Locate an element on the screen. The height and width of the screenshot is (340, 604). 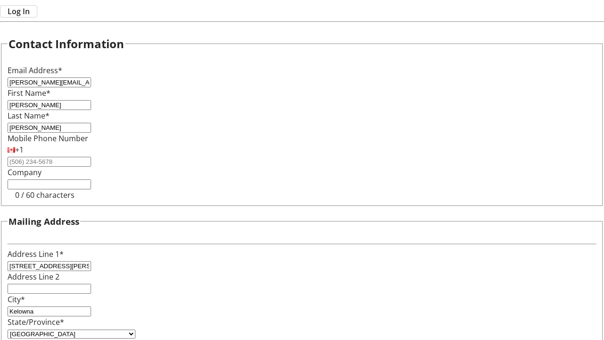
label: Email Address* is located at coordinates (35, 70).